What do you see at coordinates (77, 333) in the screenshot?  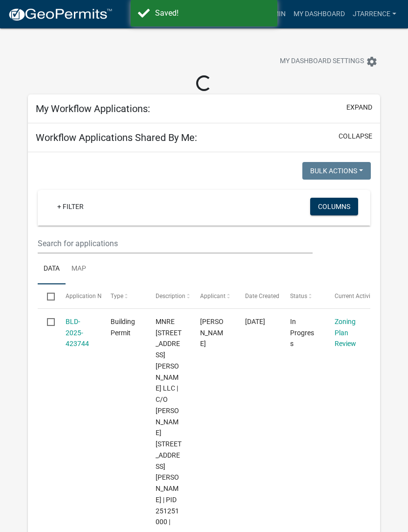 I see `a: BLD-2025-423744` at bounding box center [77, 333].